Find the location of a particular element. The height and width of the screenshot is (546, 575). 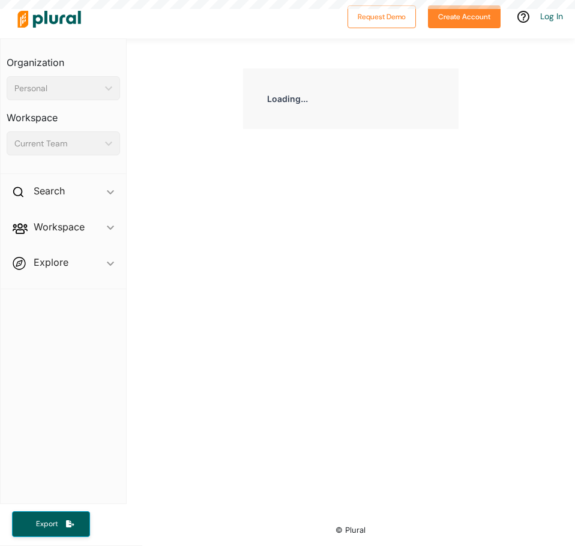

div: Loading... is located at coordinates (350, 98).